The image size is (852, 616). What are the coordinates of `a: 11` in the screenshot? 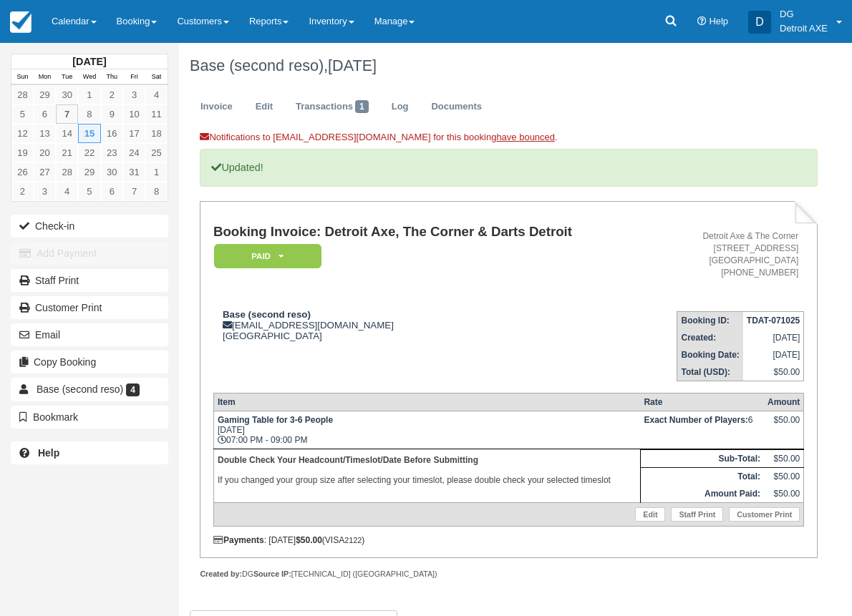 It's located at (156, 114).